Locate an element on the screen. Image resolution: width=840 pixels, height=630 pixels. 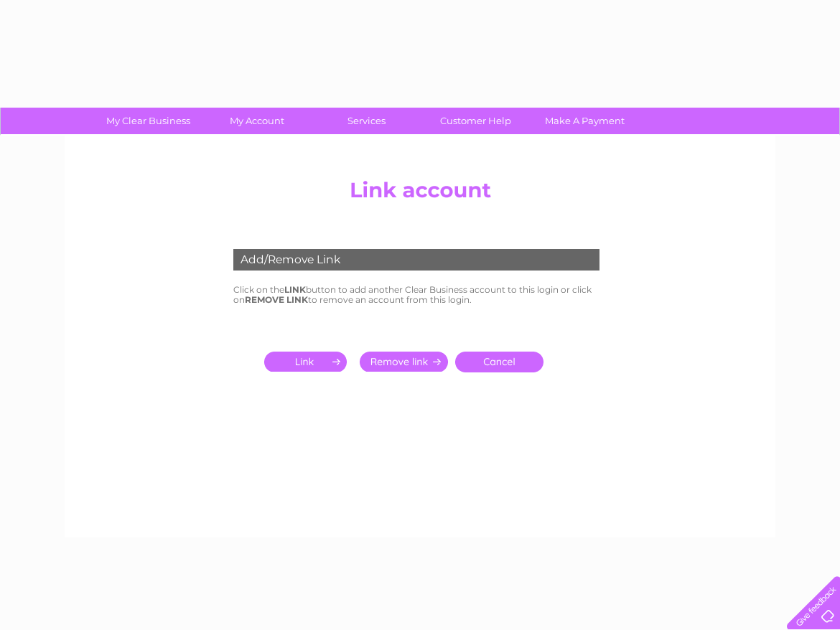
b: REMOVE LINK is located at coordinates (276, 299).